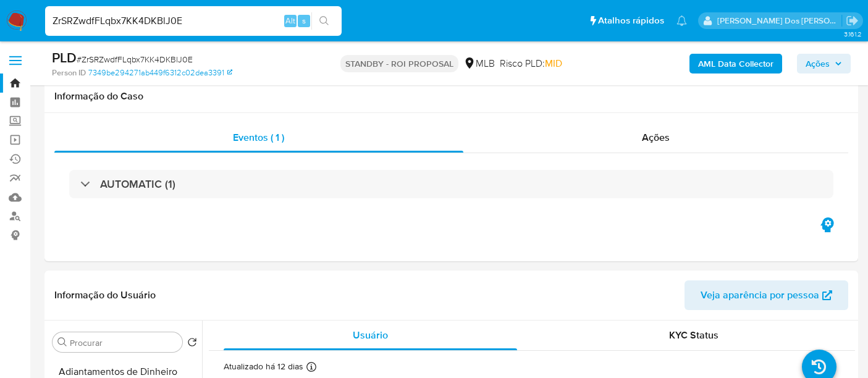 The width and height of the screenshot is (868, 378). Describe the element at coordinates (160, 73) in the screenshot. I see `a: 7349be294271ab449f6312c02dea3391` at that location.